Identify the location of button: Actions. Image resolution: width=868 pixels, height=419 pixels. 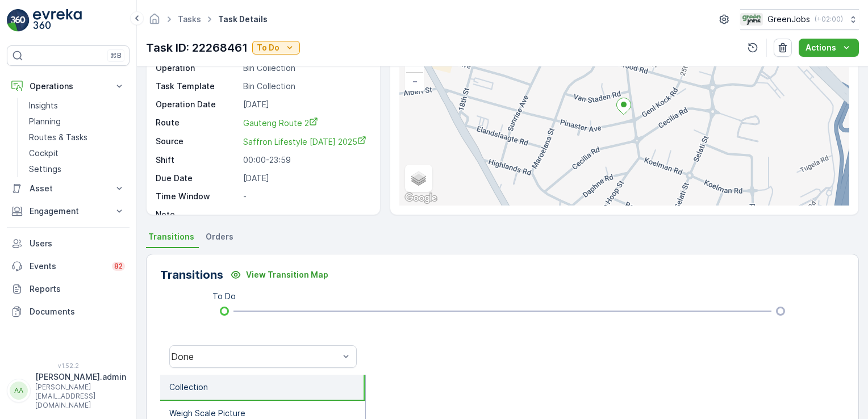
(828, 48).